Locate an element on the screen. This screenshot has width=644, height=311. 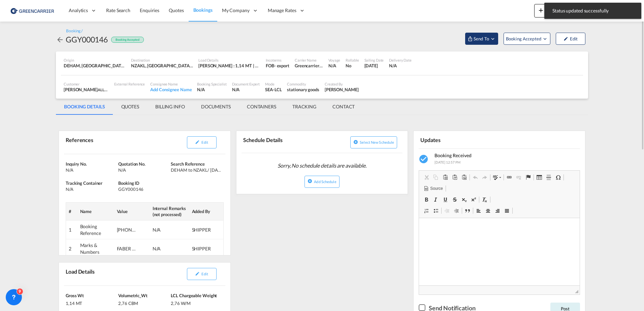
md-tab-item: BOOKING DETAILS is located at coordinates (84, 107).